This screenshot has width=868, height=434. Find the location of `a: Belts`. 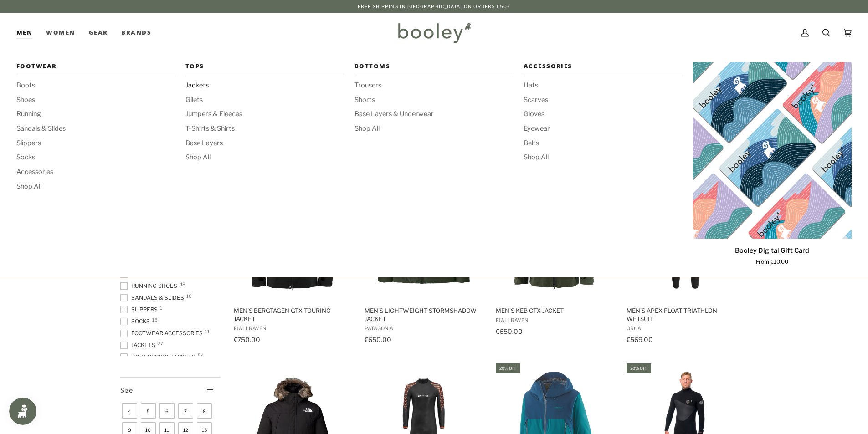

a: Belts is located at coordinates (603, 143).